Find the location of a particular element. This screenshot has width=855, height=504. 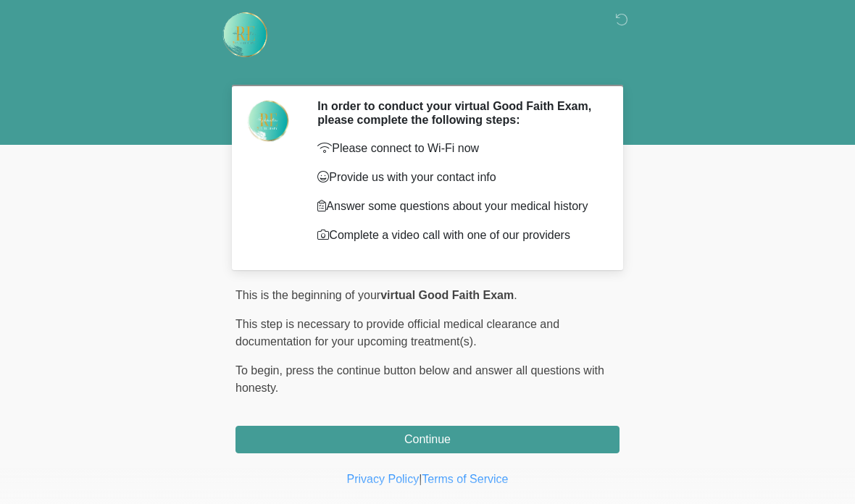

h2: In order to conduct your virtual Good Faith Exam, please complete the following steps: is located at coordinates (458, 113).